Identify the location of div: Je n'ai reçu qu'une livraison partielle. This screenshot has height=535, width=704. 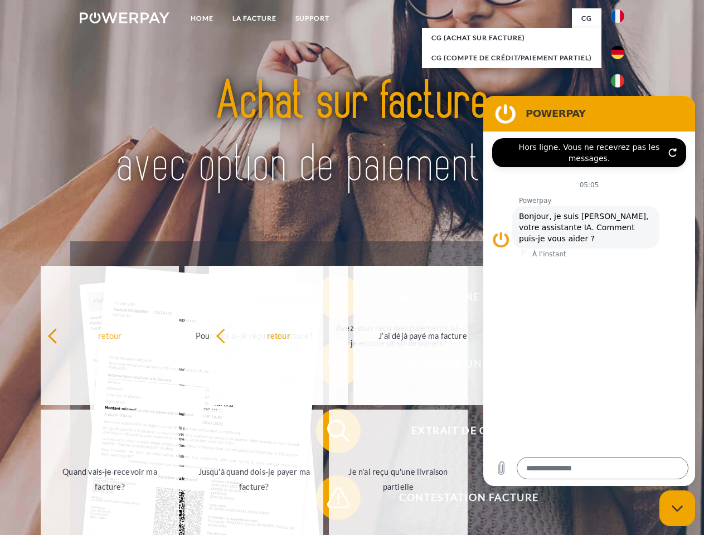
(398, 479).